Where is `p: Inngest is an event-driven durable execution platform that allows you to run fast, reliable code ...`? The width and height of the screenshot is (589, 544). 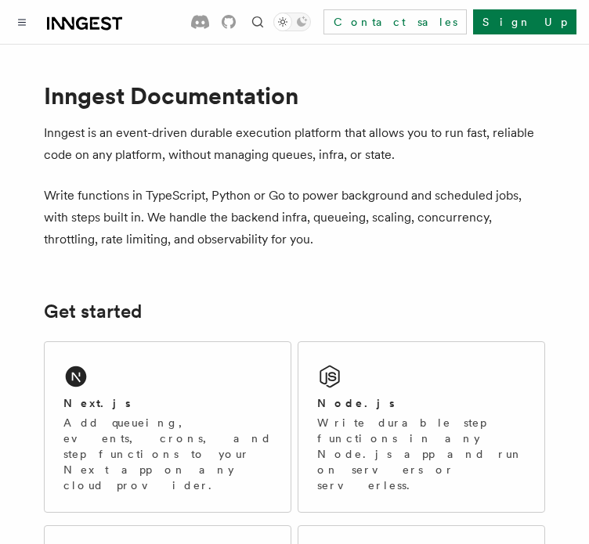 p: Inngest is an event-driven durable execution platform that allows you to run fast, reliable code ... is located at coordinates (294, 144).